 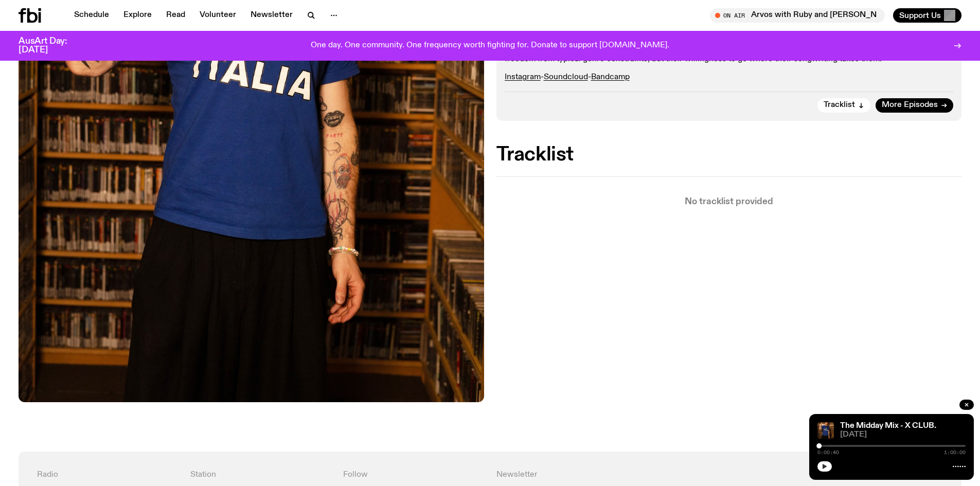 I want to click on a: Soundcloud, so click(x=566, y=77).